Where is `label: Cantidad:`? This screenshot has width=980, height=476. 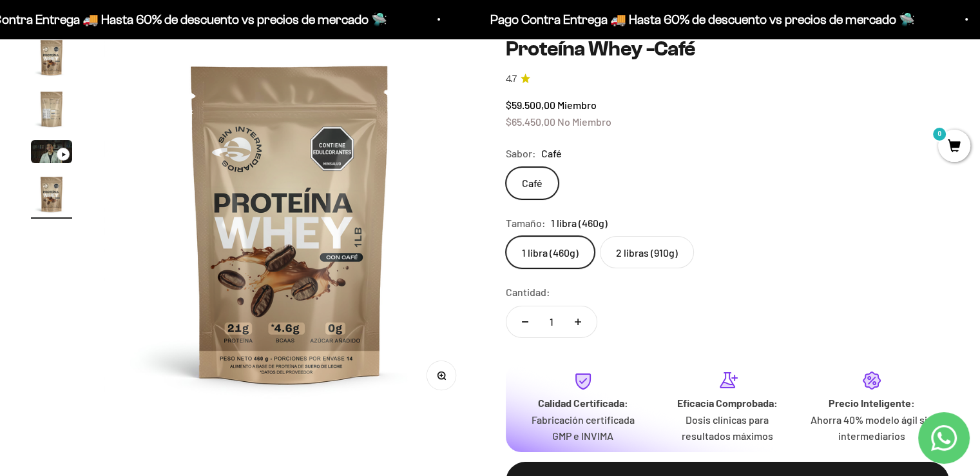 label: Cantidad: is located at coordinates (528, 292).